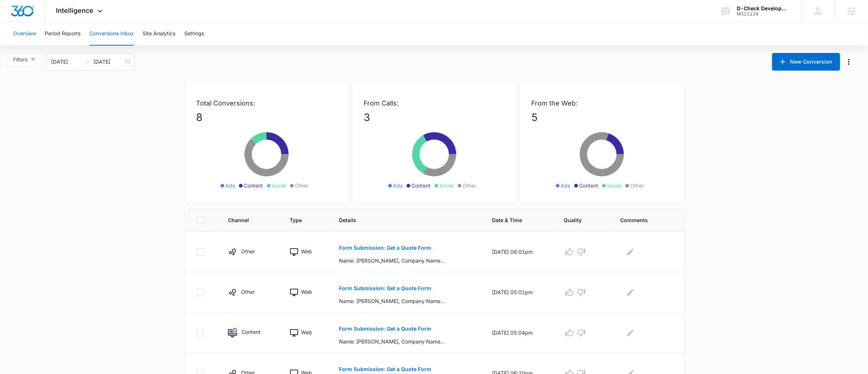 The width and height of the screenshot is (868, 374). I want to click on p: 5, so click(602, 117).